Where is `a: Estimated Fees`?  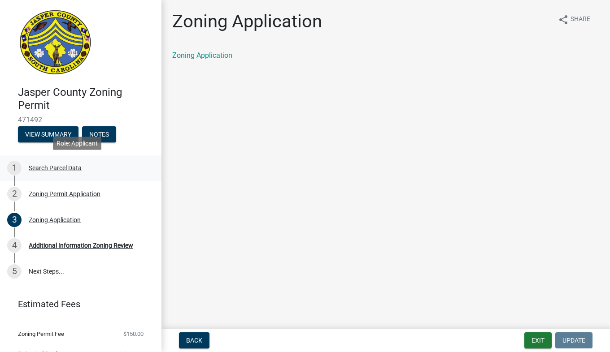
a: Estimated Fees is located at coordinates (77, 304).